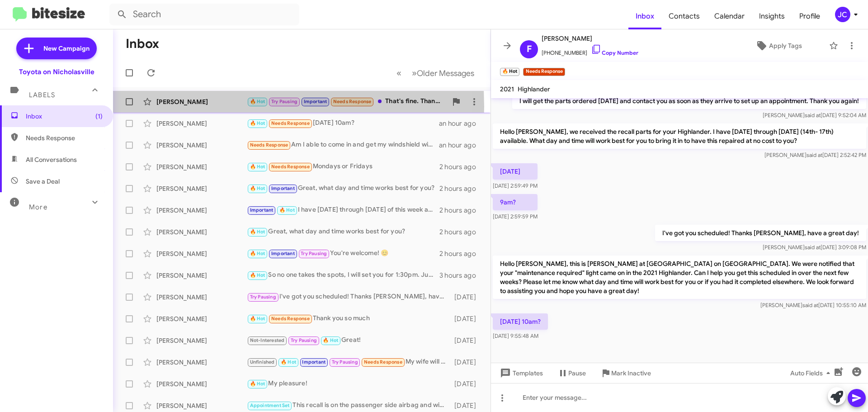 Image resolution: width=868 pixels, height=412 pixels. I want to click on a: Contacts, so click(684, 16).